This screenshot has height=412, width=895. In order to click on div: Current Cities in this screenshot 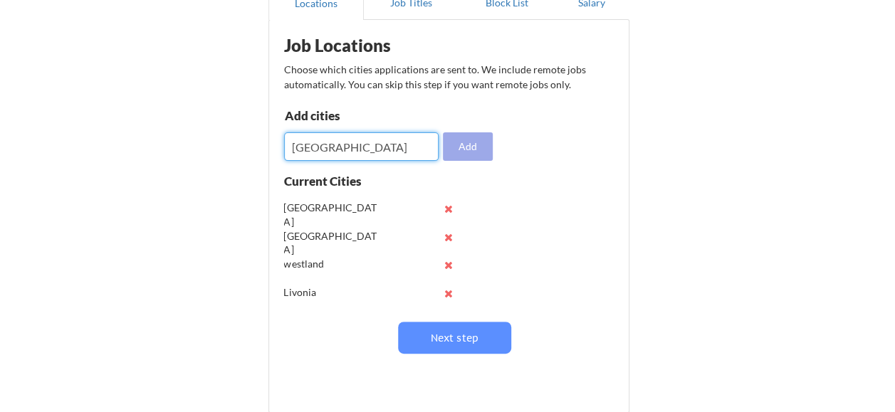, I will do `click(338, 181)`.